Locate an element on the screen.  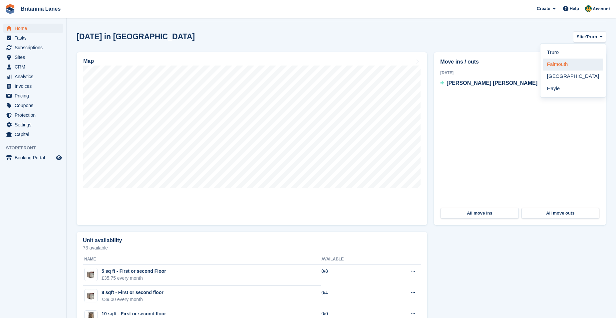
span: Home is located at coordinates (35, 28).